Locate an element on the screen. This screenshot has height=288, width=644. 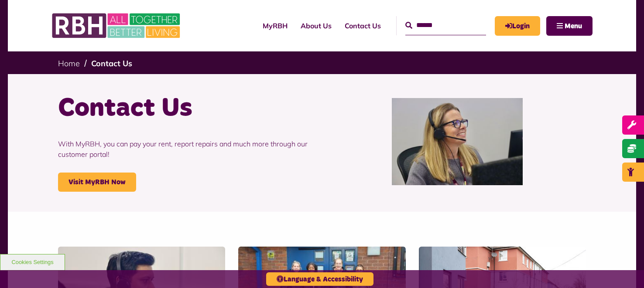
span: Menu is located at coordinates (573, 26).